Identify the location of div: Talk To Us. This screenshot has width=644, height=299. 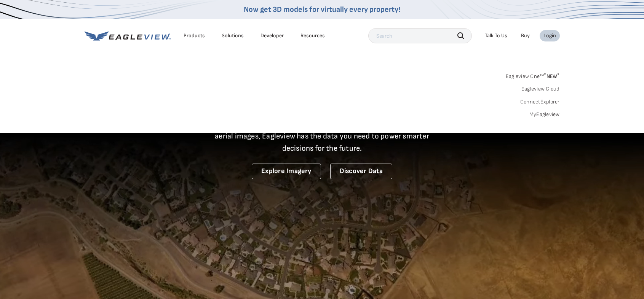
(496, 36).